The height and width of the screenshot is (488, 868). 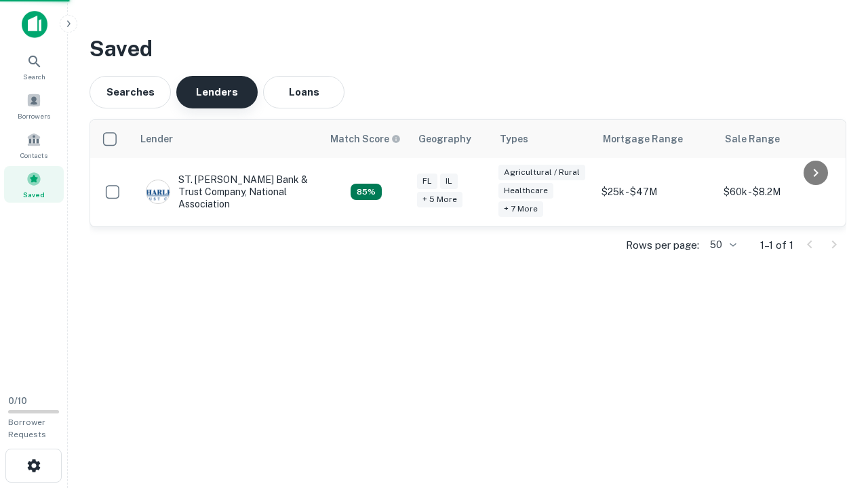 I want to click on div: Sale Range, so click(x=753, y=139).